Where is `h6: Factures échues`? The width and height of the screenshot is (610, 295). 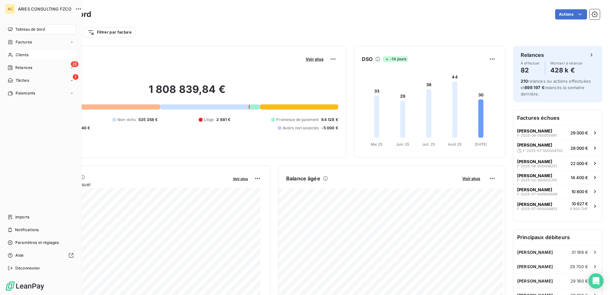 h6: Factures échues is located at coordinates (558, 118).